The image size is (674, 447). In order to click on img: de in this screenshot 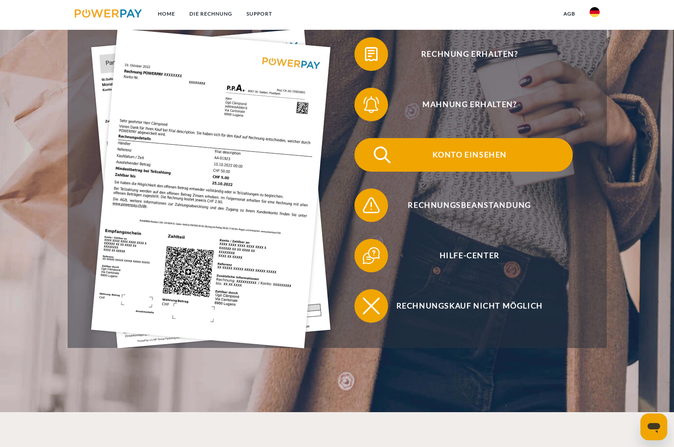, I will do `click(594, 12)`.